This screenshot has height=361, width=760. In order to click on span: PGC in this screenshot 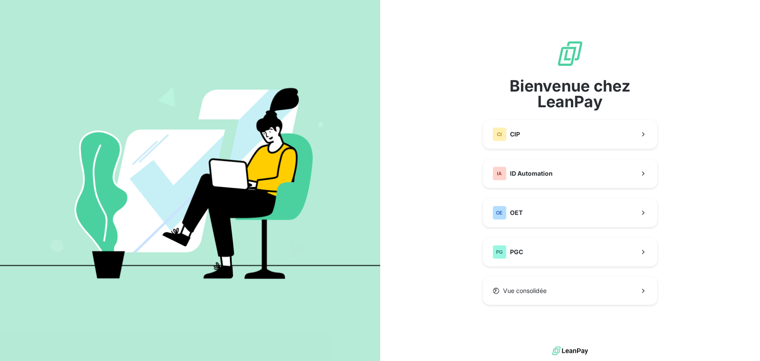, I will do `click(517, 252)`.